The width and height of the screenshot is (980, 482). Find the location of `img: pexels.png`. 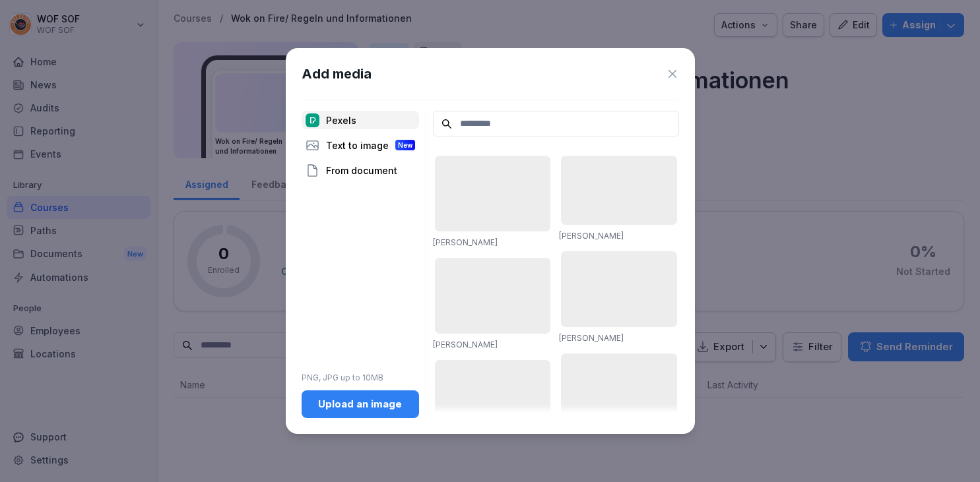

img: pexels.png is located at coordinates (312, 120).